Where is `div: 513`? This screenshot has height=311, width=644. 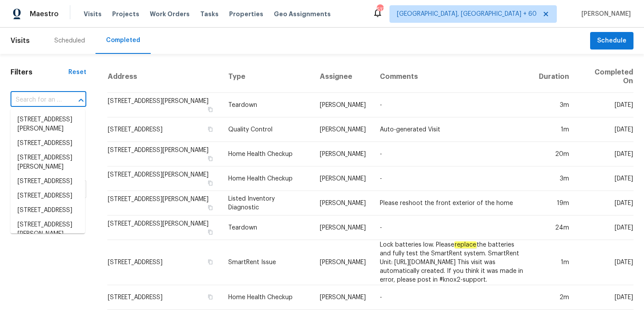 div: 513 is located at coordinates (379, 10).